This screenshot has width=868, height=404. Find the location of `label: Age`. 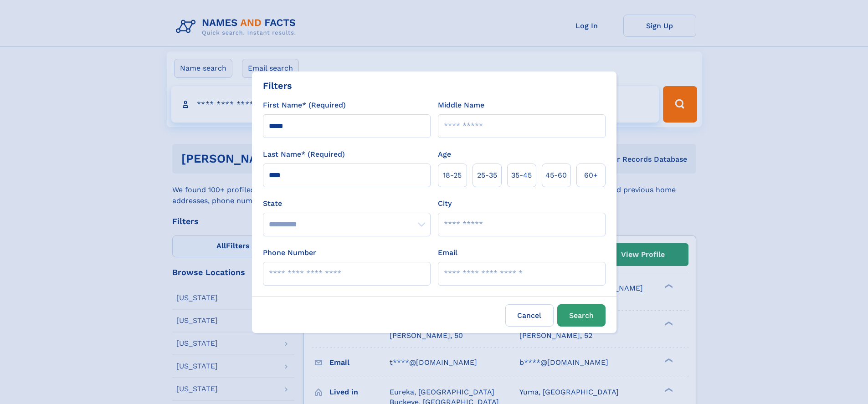

label: Age is located at coordinates (444, 155).